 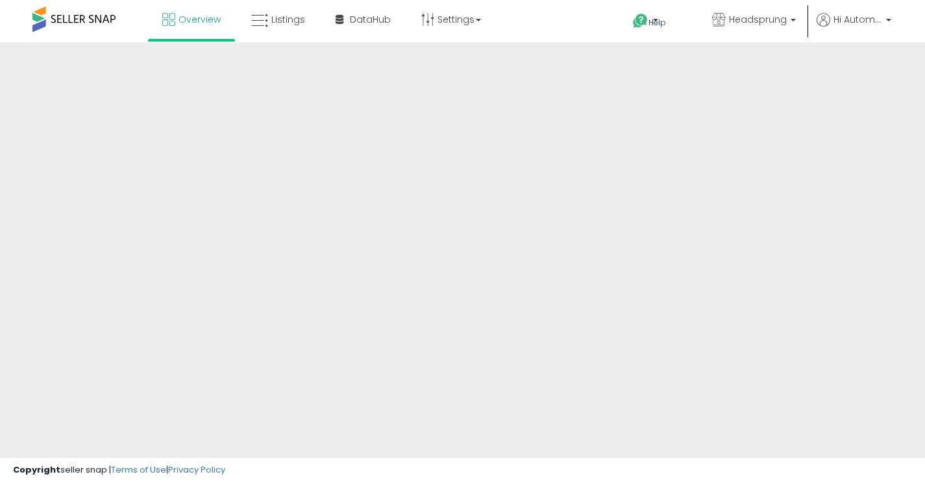 I want to click on div: seller snap | |, so click(x=119, y=470).